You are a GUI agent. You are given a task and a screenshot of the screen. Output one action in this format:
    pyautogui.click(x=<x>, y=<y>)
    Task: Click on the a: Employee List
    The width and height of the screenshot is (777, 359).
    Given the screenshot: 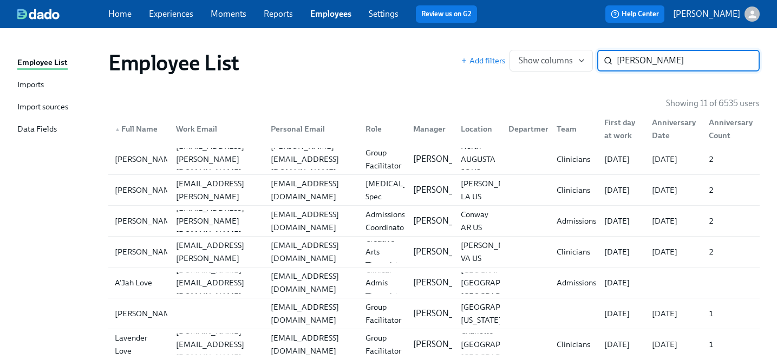 What is the action you would take?
    pyautogui.click(x=58, y=63)
    